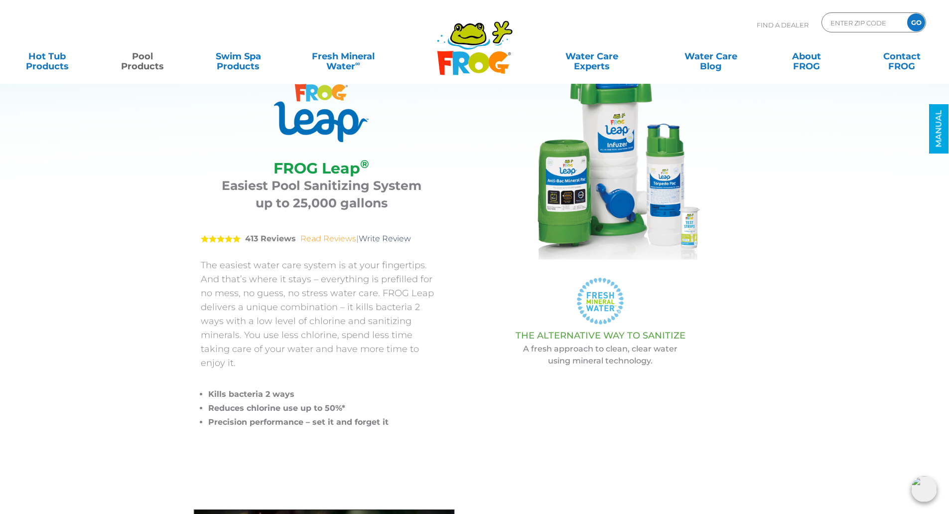  What do you see at coordinates (321, 168) in the screenshot?
I see `h2: FROG Leap` at bounding box center [321, 168].